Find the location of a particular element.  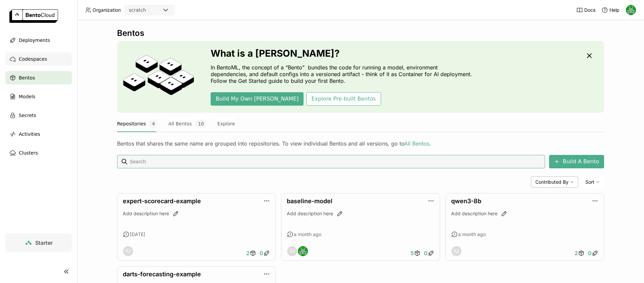

a: All Bentos is located at coordinates (417, 144).